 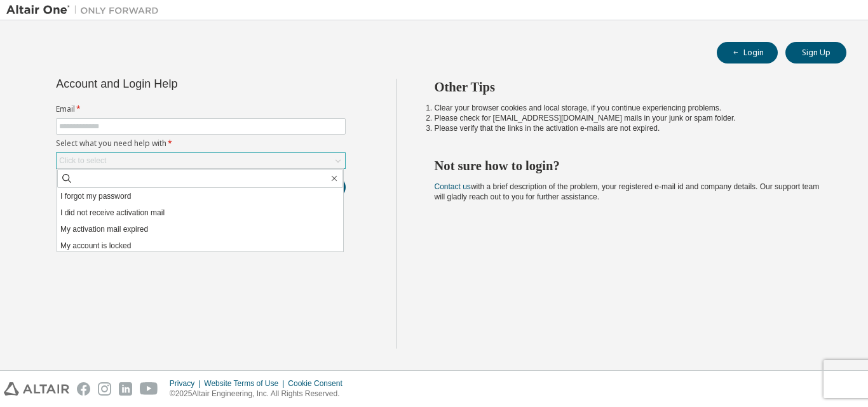 What do you see at coordinates (627, 192) in the screenshot?
I see `span: with a brief description of the problem, your registered e-mail id and company details. Our suppo...` at bounding box center [627, 192].